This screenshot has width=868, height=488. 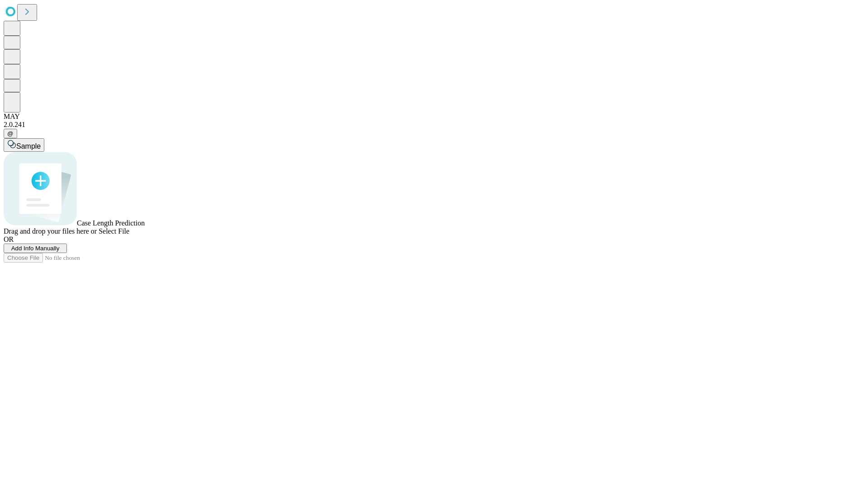 I want to click on div: MAY, so click(x=434, y=116).